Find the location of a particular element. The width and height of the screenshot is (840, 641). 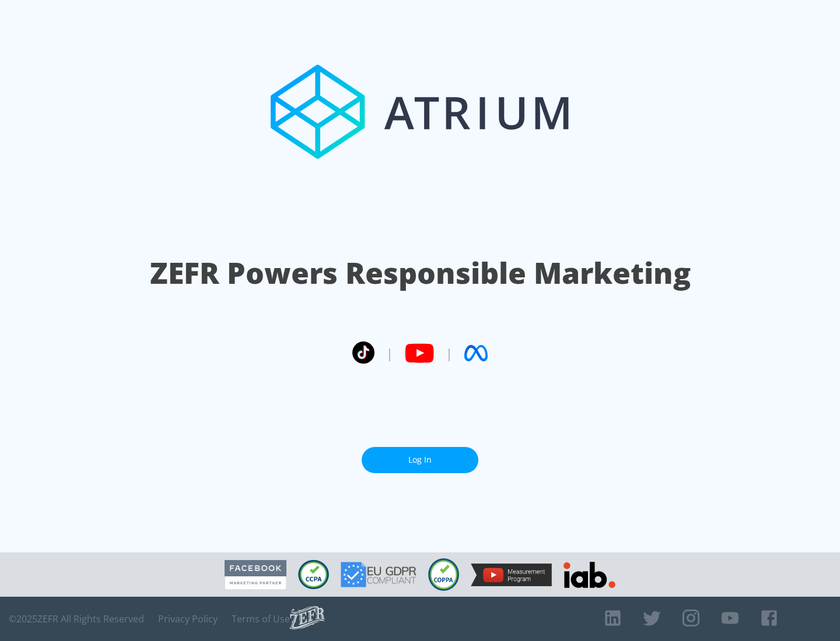

img: YouTube Measurement Program is located at coordinates (511, 575).